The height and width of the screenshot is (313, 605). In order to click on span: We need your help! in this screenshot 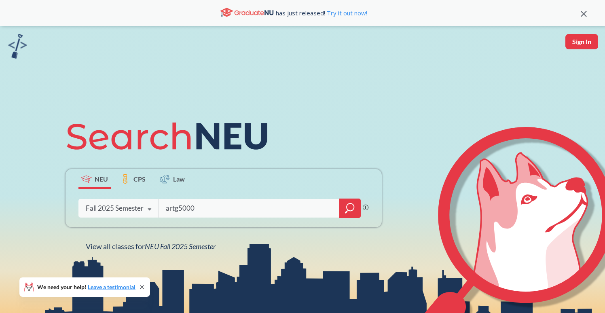, I will do `click(86, 287)`.